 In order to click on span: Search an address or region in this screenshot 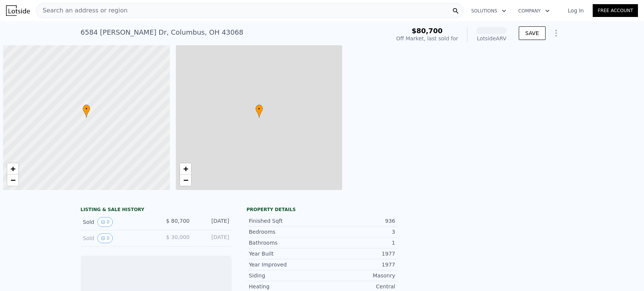, I will do `click(82, 11)`.